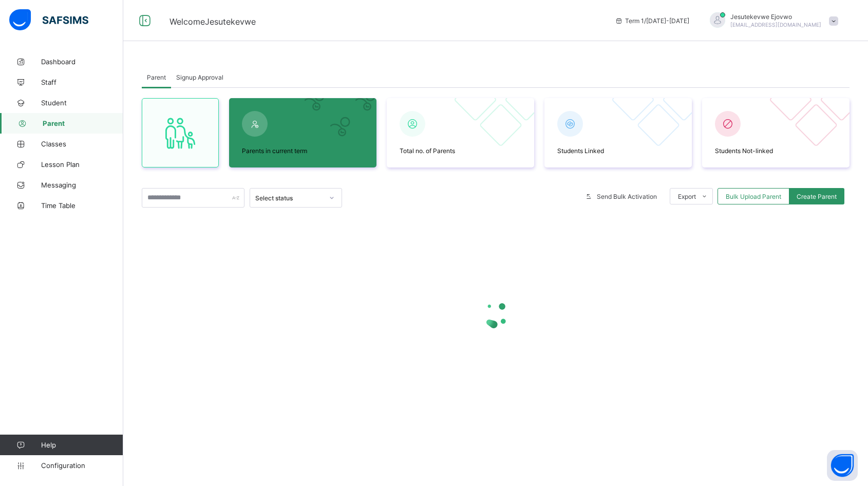  I want to click on div: Select status, so click(289, 198).